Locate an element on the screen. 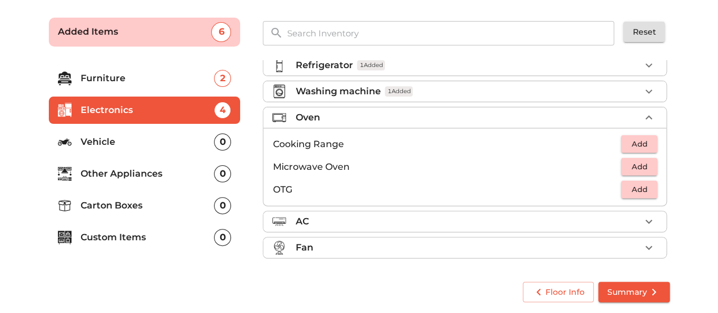  p: Oven is located at coordinates (307, 118).